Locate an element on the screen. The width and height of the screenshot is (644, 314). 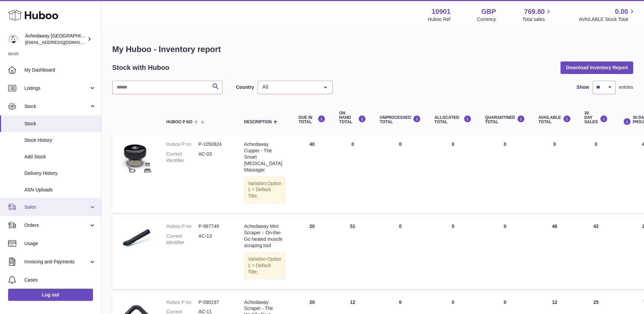
span: AVAILABLE Stock Total is located at coordinates (607, 19).